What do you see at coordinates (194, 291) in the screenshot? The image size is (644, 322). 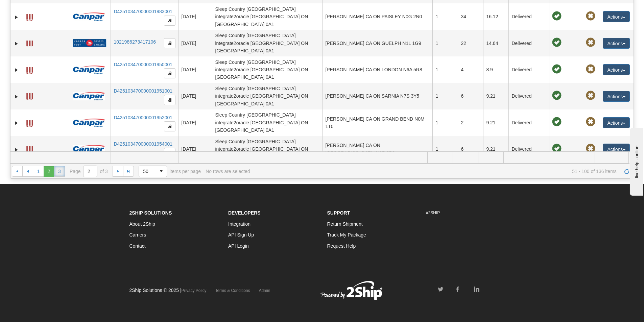 I see `a: Privacy Policy` at bounding box center [194, 291].